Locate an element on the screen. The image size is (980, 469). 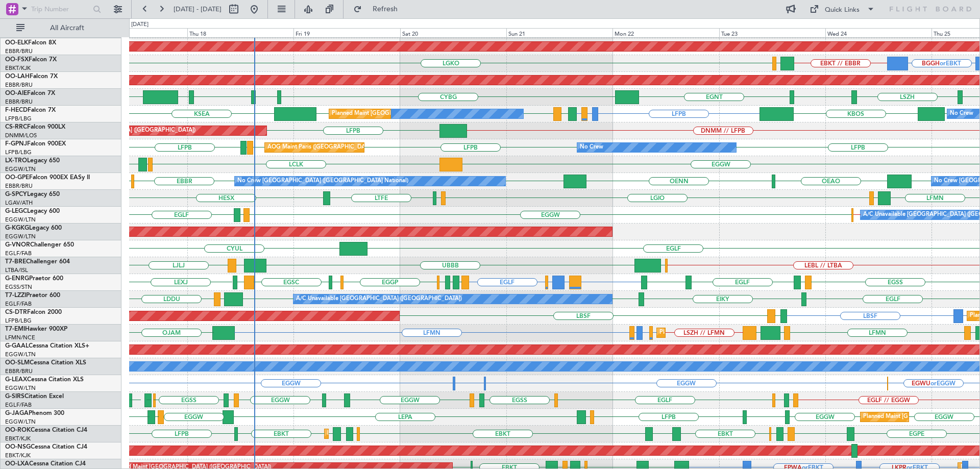
a: G-KGKGLegacy 600 is located at coordinates (33, 228).